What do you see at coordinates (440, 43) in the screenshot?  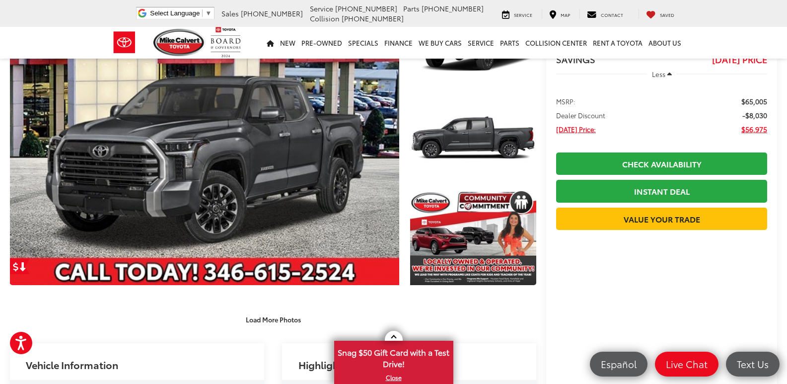 I see `a: WE BUY CARS` at bounding box center [440, 43].